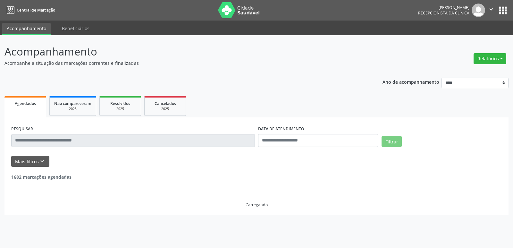 This screenshot has width=513, height=248. Describe the element at coordinates (22, 129) in the screenshot. I see `label: PESQUISAR` at that location.